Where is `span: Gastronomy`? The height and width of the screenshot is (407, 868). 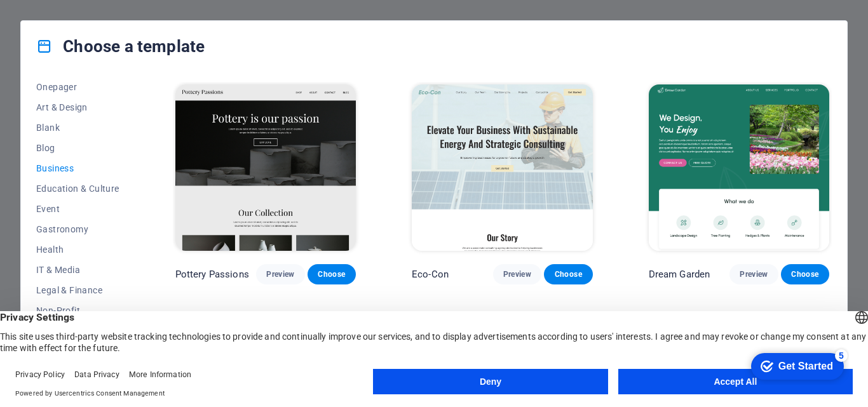 span: Gastronomy is located at coordinates (77, 229).